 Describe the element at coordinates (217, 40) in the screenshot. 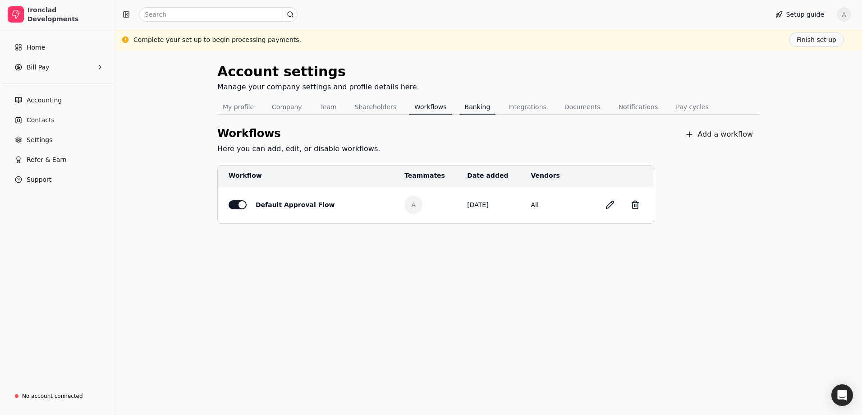

I see `div: Complete your set up to begin processing payments.` at that location.